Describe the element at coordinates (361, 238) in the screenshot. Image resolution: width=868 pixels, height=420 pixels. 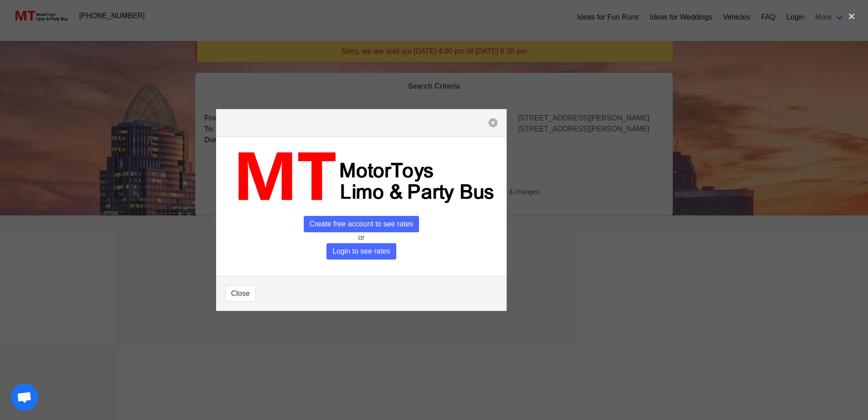
I see `p: or` at that location.